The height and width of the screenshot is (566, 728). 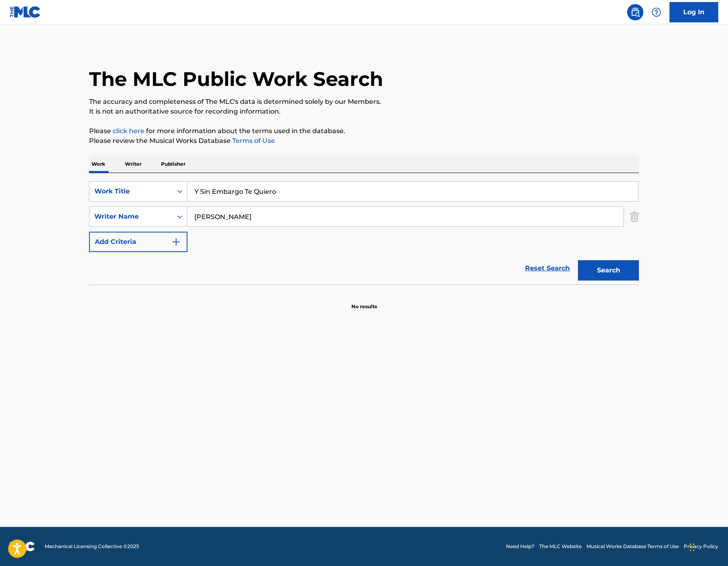 What do you see at coordinates (176, 242) in the screenshot?
I see `img: 9d2ae6d4665cec9f34b9.svg` at bounding box center [176, 242].